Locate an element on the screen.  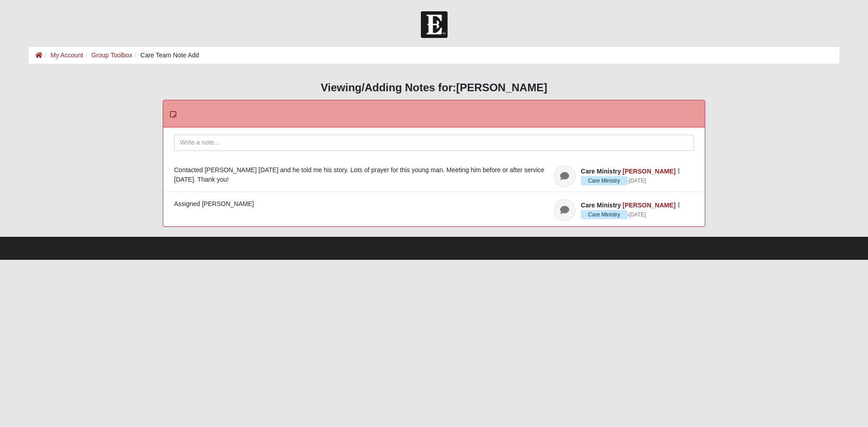
a: My Account is located at coordinates (67, 55).